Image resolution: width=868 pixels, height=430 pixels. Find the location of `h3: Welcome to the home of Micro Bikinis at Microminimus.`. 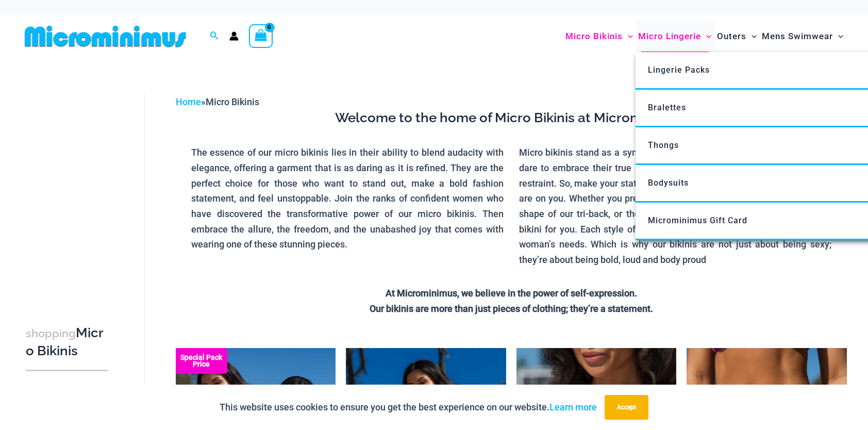

h3: Welcome to the home of Micro Bikinis at Microminimus. is located at coordinates (511, 118).